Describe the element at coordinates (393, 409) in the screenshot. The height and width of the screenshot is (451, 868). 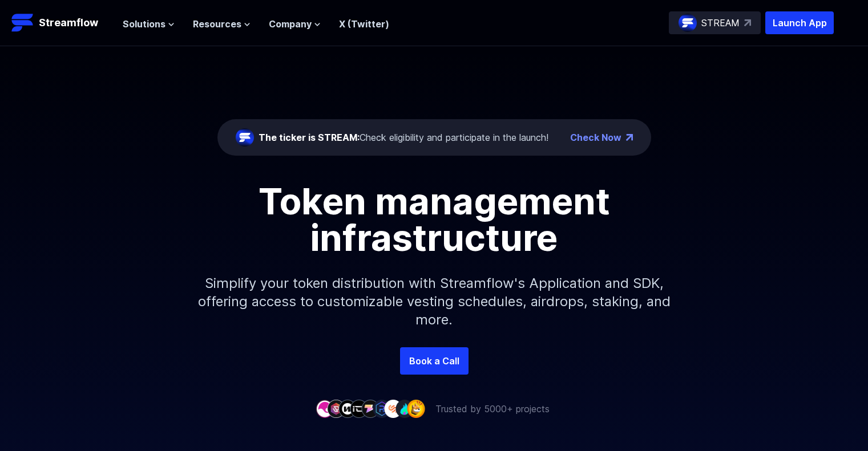
I see `img: company-7` at that location.